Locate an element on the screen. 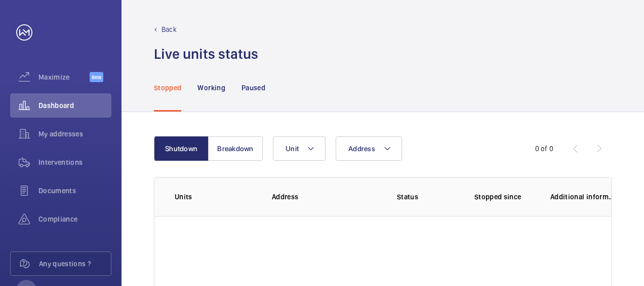 Image resolution: width=644 pixels, height=286 pixels. span: Beta is located at coordinates (96, 77).